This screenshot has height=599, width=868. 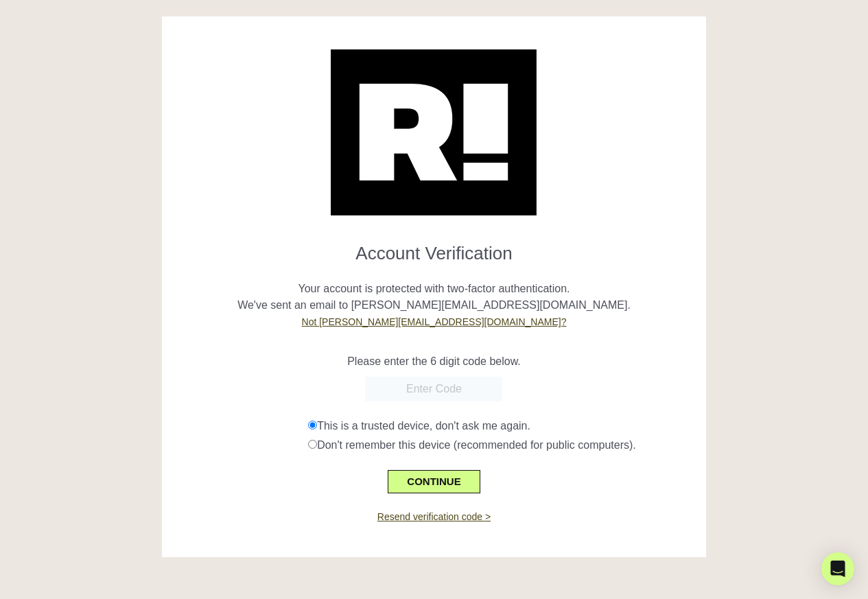 What do you see at coordinates (433, 516) in the screenshot?
I see `a: Resend verification code >` at bounding box center [433, 516].